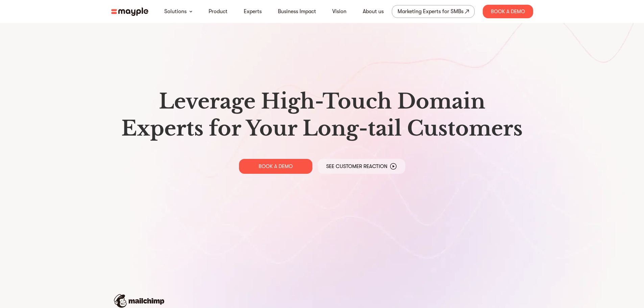  I want to click on h1: Leverage High-Touch Domain Experts for Your Long-tail Customers, so click(322, 115).